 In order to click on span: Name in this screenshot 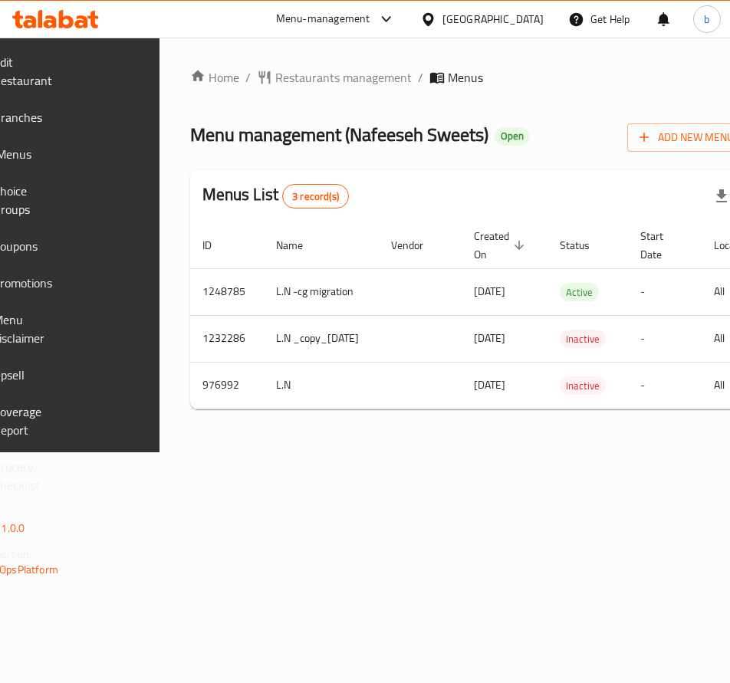, I will do `click(299, 245)`.